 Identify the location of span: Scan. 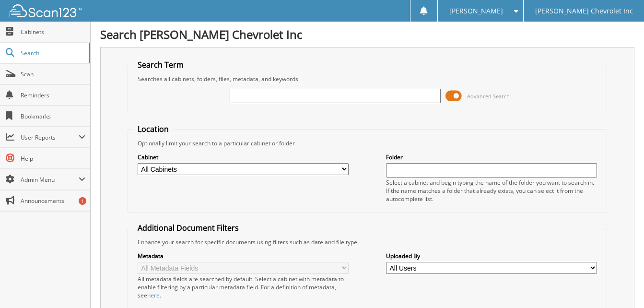
(53, 74).